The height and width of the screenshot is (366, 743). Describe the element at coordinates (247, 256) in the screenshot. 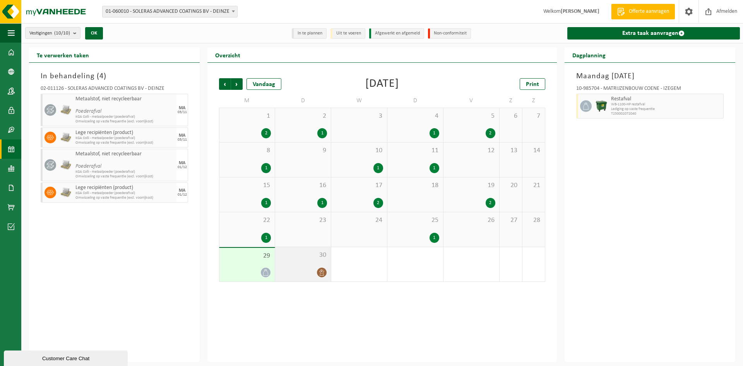

I see `span: 29` at that location.